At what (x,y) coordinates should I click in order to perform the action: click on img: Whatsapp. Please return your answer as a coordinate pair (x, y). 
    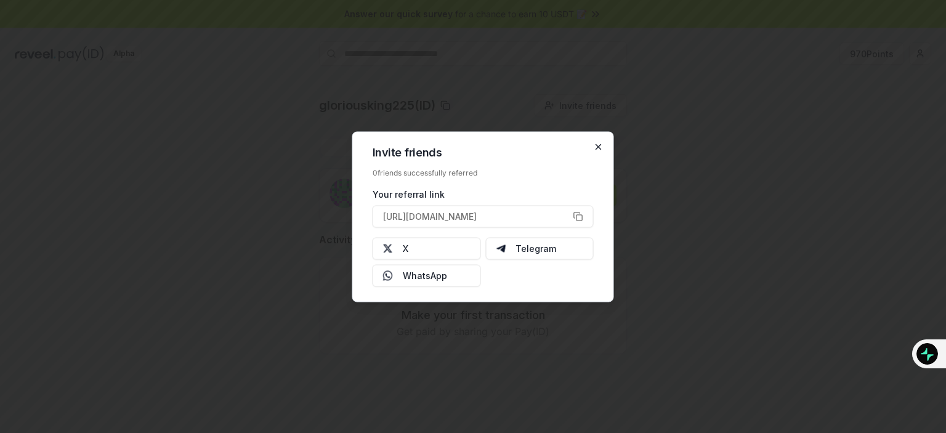
    Looking at the image, I should click on (388, 275).